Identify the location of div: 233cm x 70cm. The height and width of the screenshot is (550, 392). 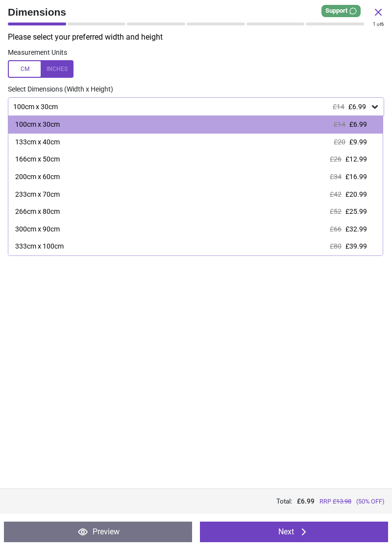
(37, 195).